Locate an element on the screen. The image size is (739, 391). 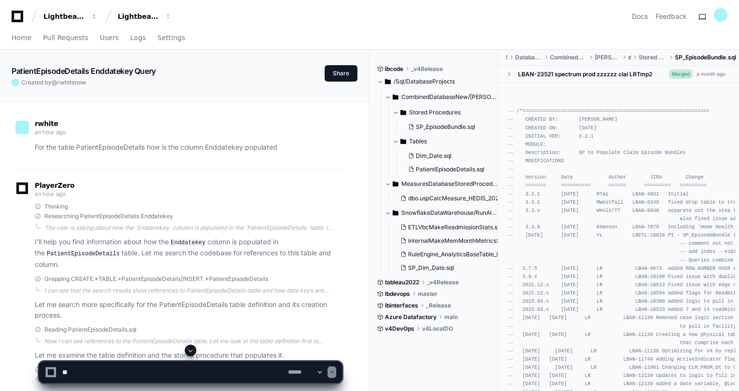
span: v4DevOps is located at coordinates (400, 329).